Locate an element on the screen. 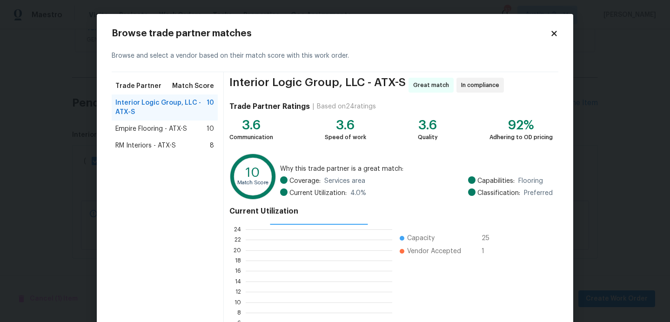 The image size is (670, 322). span: In compliance is located at coordinates (482, 85).